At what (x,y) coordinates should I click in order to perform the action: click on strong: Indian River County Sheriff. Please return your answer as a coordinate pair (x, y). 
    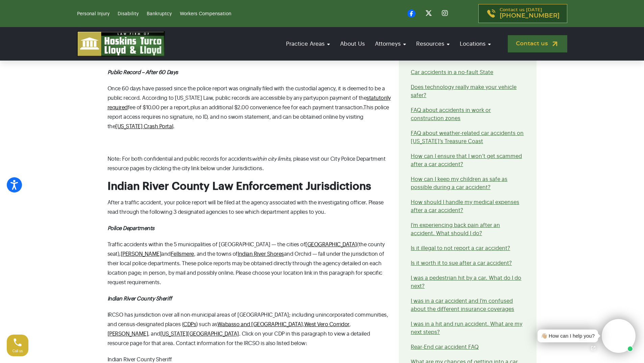
    Looking at the image, I should click on (140, 299).